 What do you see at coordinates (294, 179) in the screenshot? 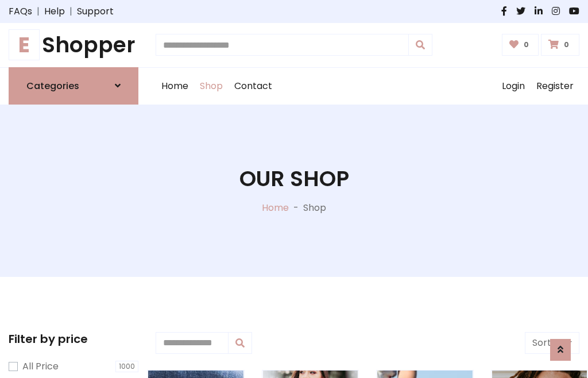
I see `h1: Our Shop` at bounding box center [294, 179].